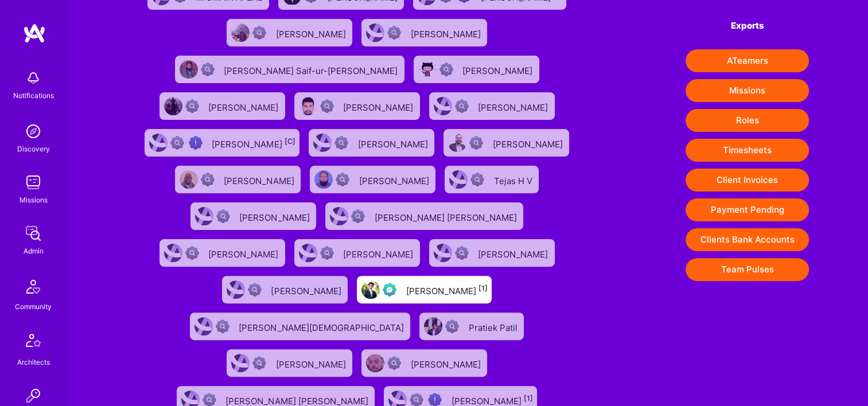 The image size is (868, 406). Describe the element at coordinates (747, 90) in the screenshot. I see `button: Missions` at that location.